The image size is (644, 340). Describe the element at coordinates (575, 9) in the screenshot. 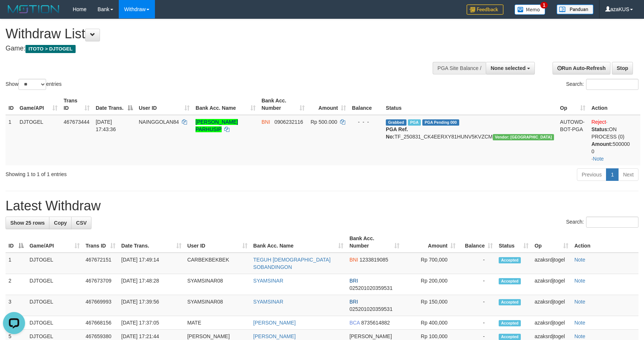

I see `img: panduan.png` at that location.